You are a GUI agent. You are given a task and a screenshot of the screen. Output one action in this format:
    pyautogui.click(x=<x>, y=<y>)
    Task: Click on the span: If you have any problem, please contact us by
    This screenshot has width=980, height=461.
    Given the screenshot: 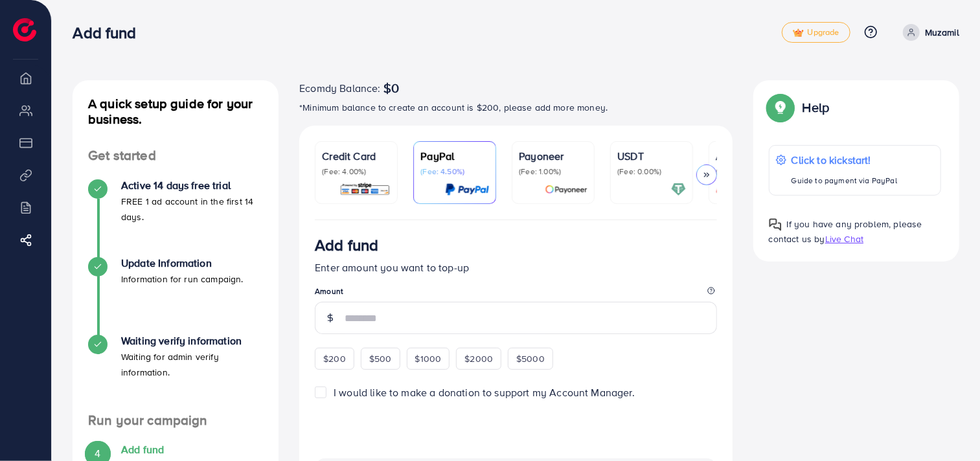 What is the action you would take?
    pyautogui.click(x=845, y=231)
    